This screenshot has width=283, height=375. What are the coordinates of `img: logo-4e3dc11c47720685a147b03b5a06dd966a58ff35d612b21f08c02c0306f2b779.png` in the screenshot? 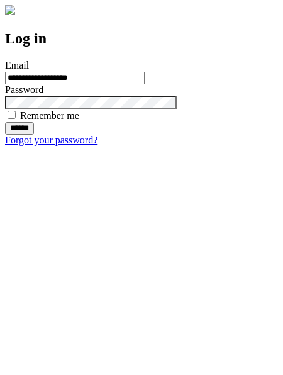 It's located at (10, 10).